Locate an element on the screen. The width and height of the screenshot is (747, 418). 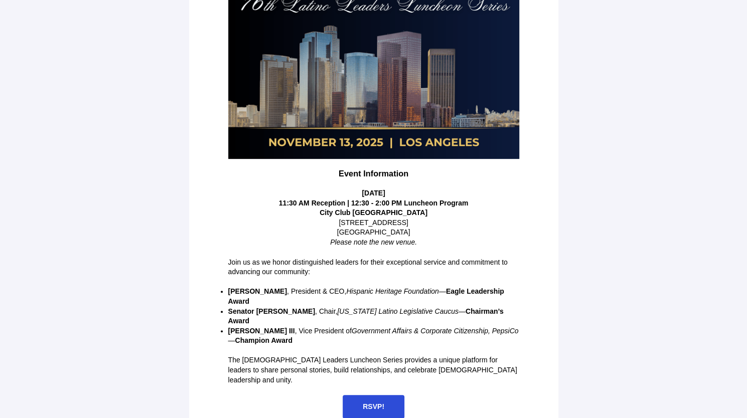
p: , Vice President of — is located at coordinates (374, 336).